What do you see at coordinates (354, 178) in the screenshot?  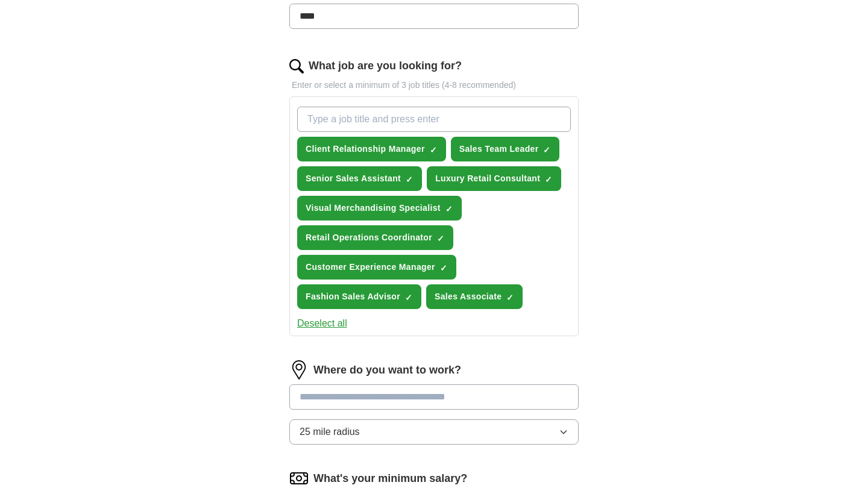 I see `span: Senior Sales Assistant` at bounding box center [354, 178].